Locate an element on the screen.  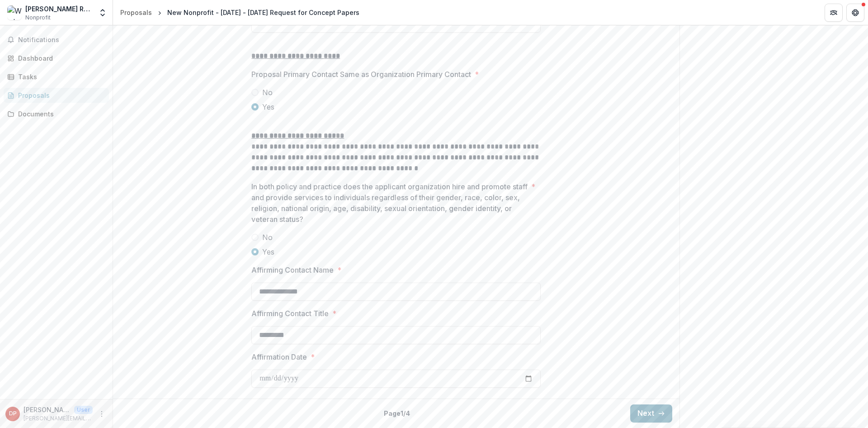
span: Nonprofit is located at coordinates (38, 18).